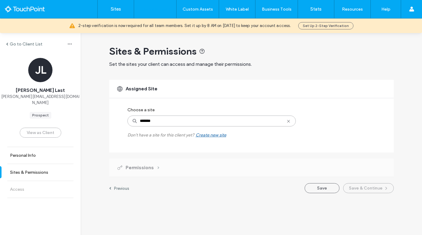  I want to click on label: Go to Client List, so click(26, 44).